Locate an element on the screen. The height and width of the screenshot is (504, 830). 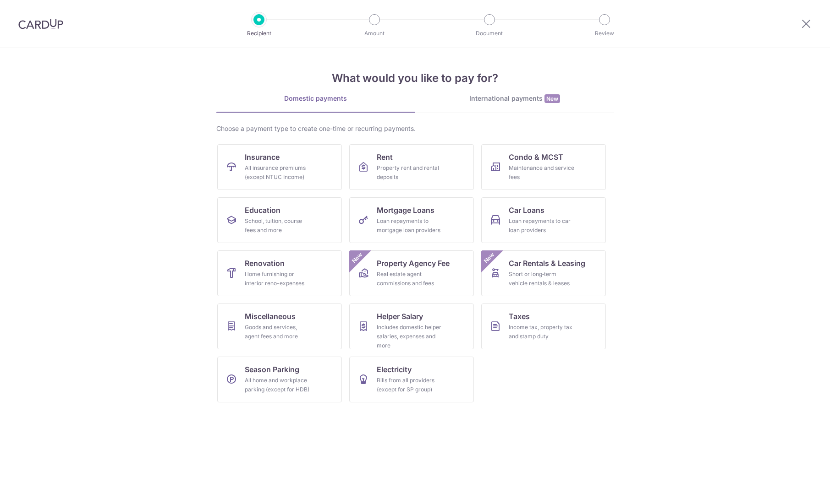
a: TaxesIncome tax, property tax and stamp duty is located at coordinates (544, 327).